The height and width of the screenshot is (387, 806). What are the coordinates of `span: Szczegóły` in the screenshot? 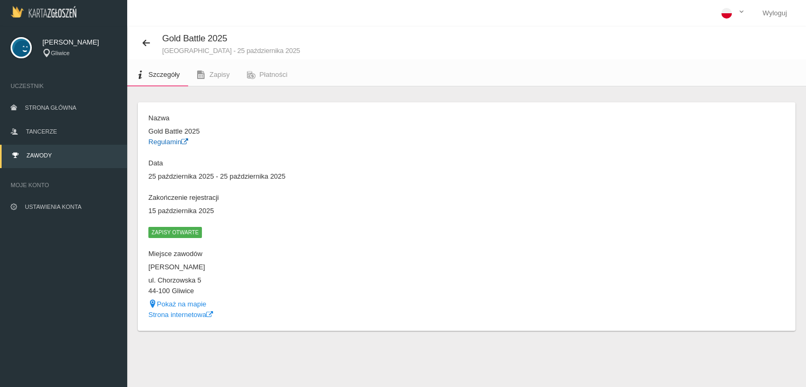 It's located at (164, 74).